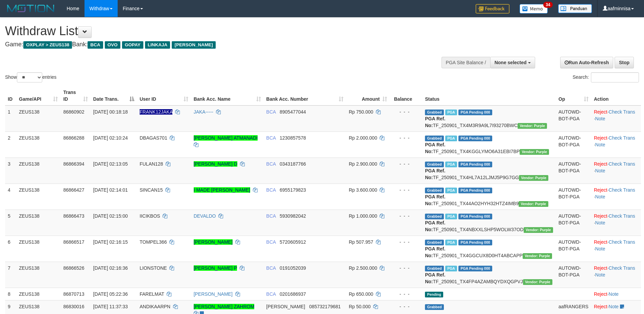 The width and height of the screenshot is (644, 314). I want to click on th: Date Trans.: activate to sort column descending, so click(114, 96).